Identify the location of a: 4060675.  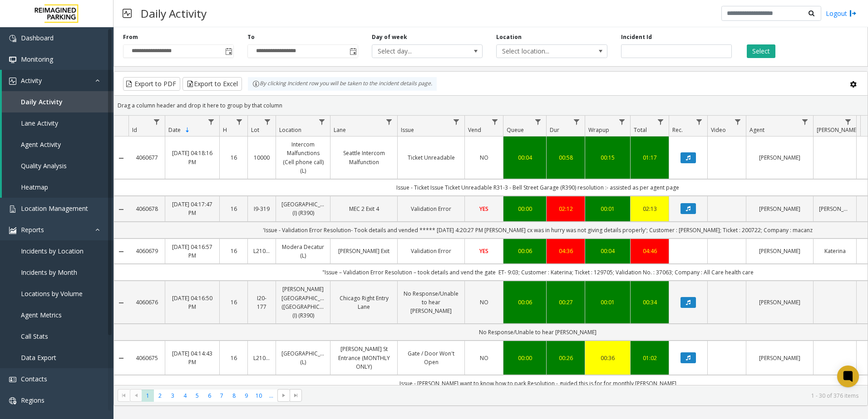
(147, 358).